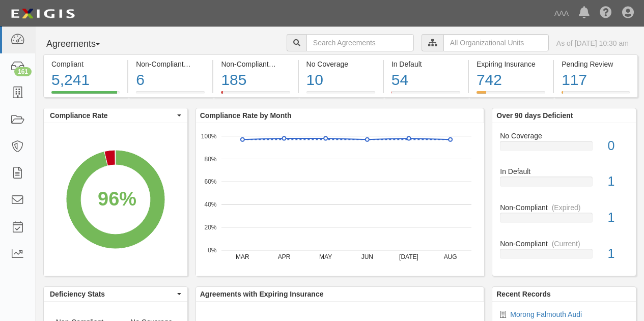 This screenshot has width=644, height=321. I want to click on a: In Default1, so click(564, 184).